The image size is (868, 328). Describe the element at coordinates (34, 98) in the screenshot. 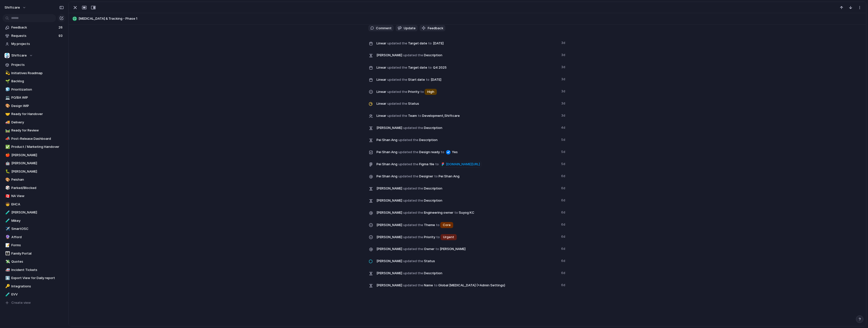

I see `div: 💻PO/BA WIP` at that location.